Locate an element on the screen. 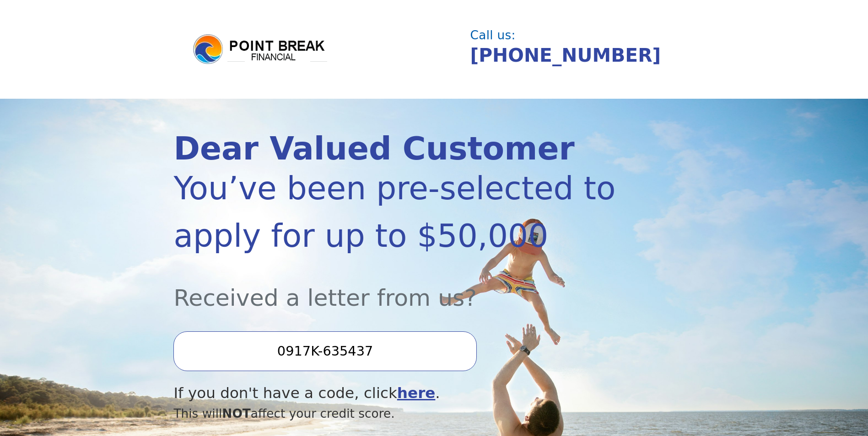 The width and height of the screenshot is (868, 436). input: Enter your Offer Code: is located at coordinates (325, 351).